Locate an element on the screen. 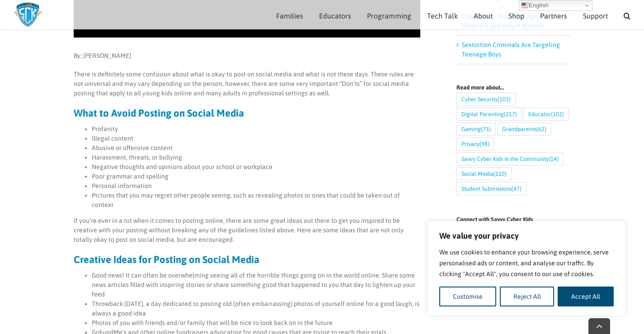 The image size is (644, 334). li: Illegal content is located at coordinates (256, 138).